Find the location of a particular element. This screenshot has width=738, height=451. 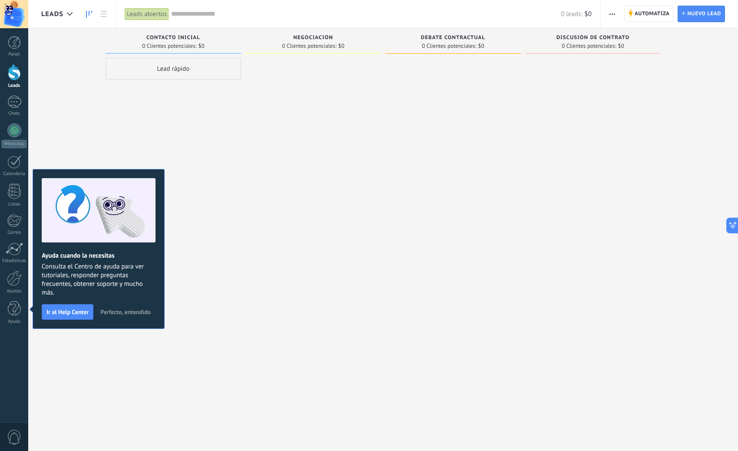

span: Ir al Help Center is located at coordinates (67, 312).